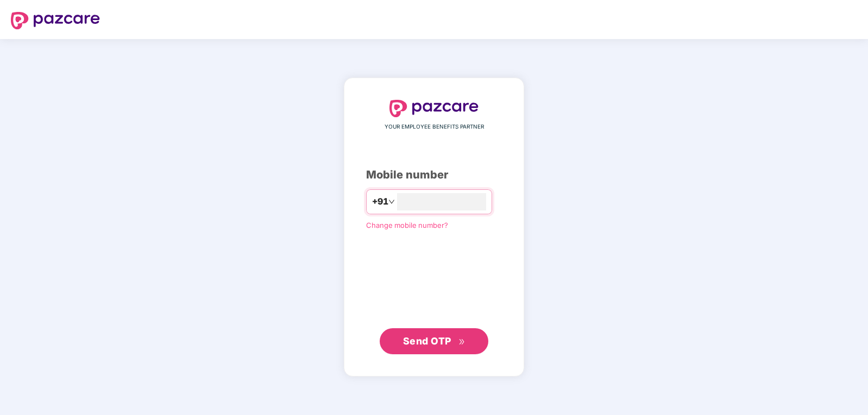 The height and width of the screenshot is (415, 868). I want to click on button: Send OTPdouble-right, so click(434, 341).